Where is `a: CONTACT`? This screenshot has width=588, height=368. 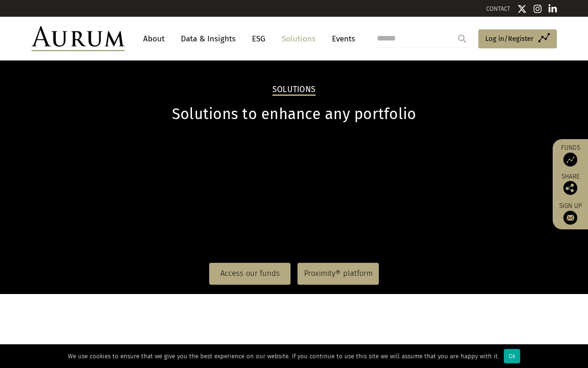
a: CONTACT is located at coordinates (499, 9).